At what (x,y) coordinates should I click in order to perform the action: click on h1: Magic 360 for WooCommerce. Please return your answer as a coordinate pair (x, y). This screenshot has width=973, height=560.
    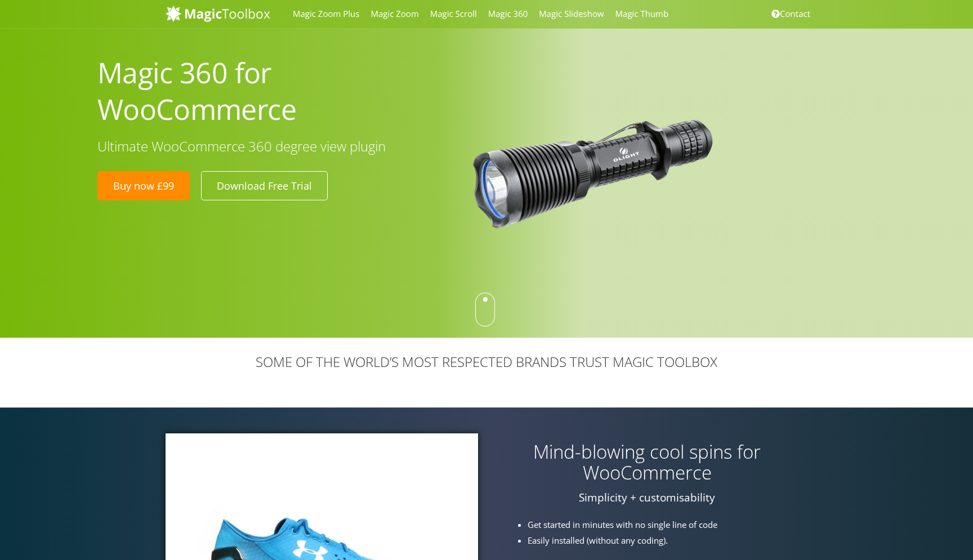
    Looking at the image, I should click on (273, 91).